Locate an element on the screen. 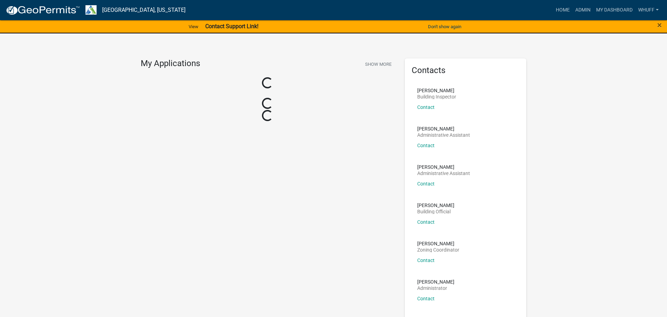 The height and width of the screenshot is (317, 667). p: Building Inspector is located at coordinates (437, 97).